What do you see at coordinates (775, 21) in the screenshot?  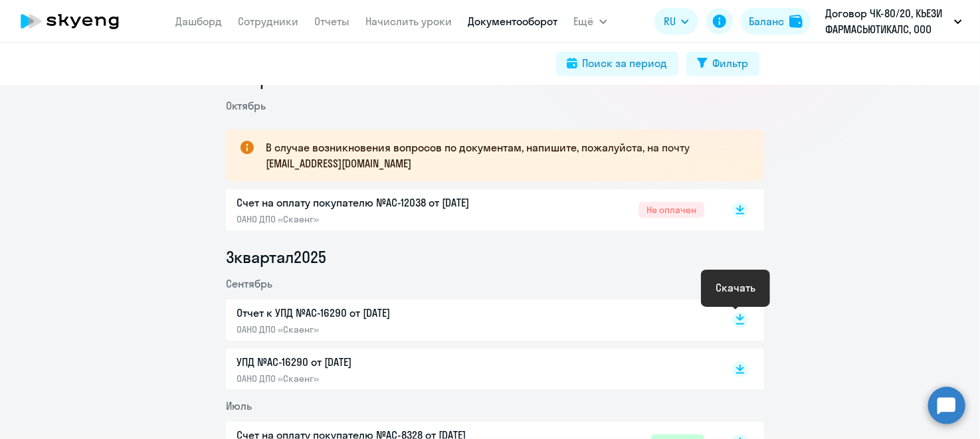 I see `a: Балансbalance` at bounding box center [775, 21].